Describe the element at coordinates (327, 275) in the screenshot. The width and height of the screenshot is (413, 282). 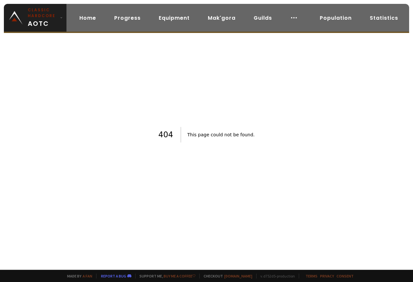
I see `a: Privacy` at that location.